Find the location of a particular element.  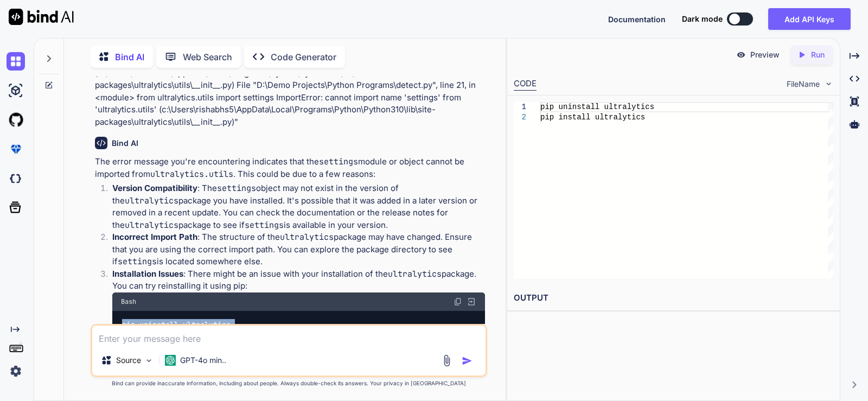

span: pip install ultralytics is located at coordinates (593, 117).